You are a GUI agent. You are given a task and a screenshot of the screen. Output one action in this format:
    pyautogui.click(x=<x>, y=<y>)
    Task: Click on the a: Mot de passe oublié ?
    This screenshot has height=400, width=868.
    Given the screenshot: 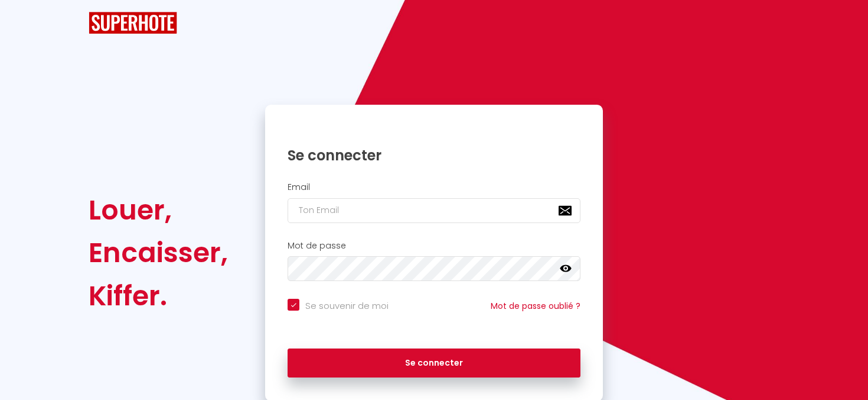 What is the action you would take?
    pyautogui.click(x=536, y=306)
    